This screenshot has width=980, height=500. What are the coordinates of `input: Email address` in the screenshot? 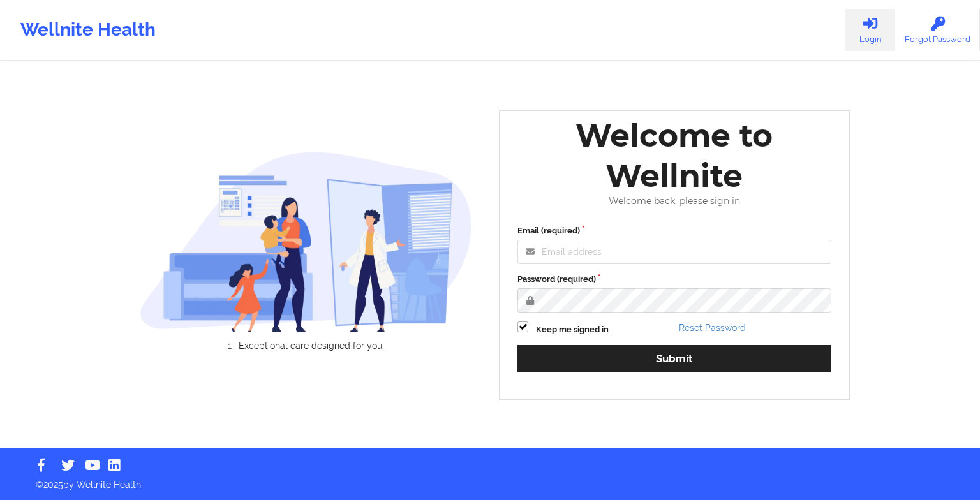 It's located at (675, 252).